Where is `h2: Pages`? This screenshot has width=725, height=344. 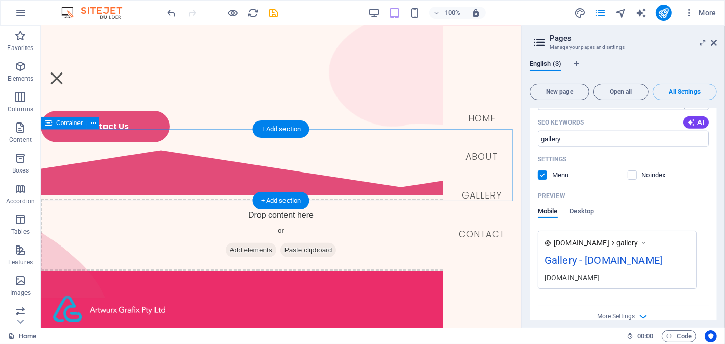
h2: Pages is located at coordinates (634, 38).